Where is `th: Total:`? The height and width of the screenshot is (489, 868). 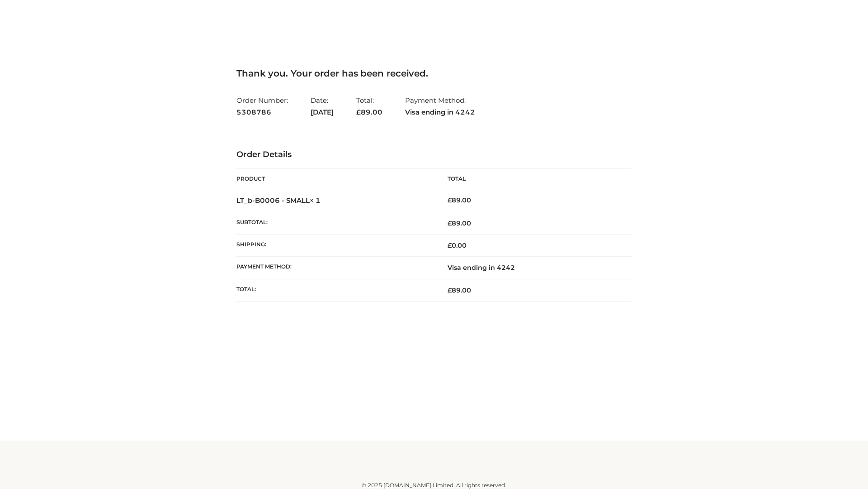 th: Total: is located at coordinates (335, 289).